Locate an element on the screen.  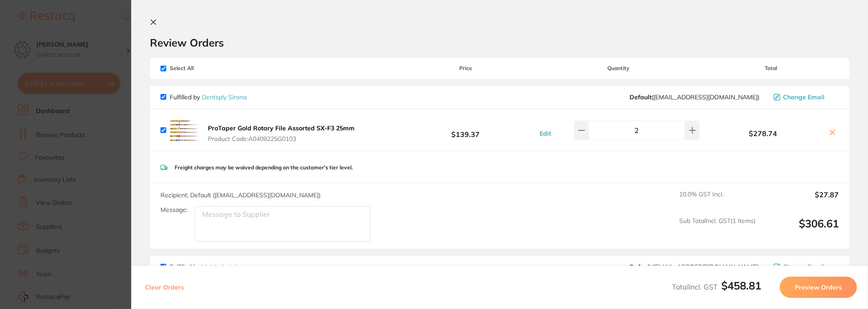
span: Total is located at coordinates (771, 68).